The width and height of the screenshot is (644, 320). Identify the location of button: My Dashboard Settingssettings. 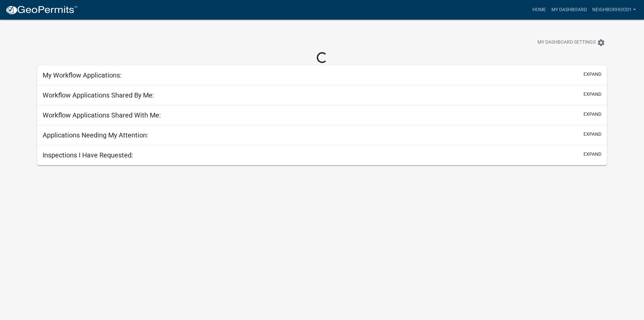
(572, 42).